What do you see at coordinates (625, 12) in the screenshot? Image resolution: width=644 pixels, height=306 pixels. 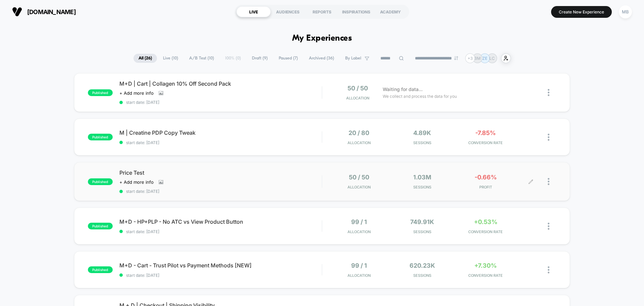 I see `div: MB` at bounding box center [625, 12].